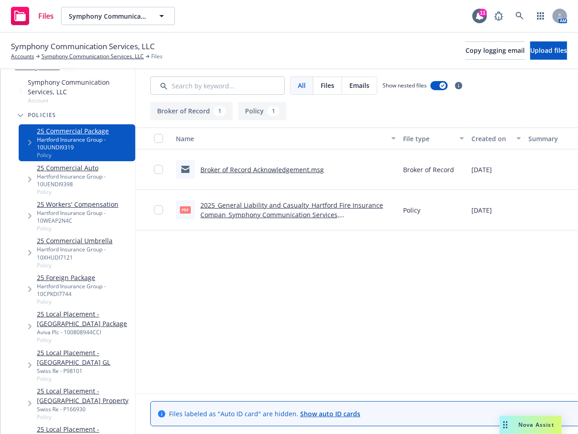 This screenshot has width=578, height=434. What do you see at coordinates (302, 85) in the screenshot?
I see `span: All` at bounding box center [302, 85].